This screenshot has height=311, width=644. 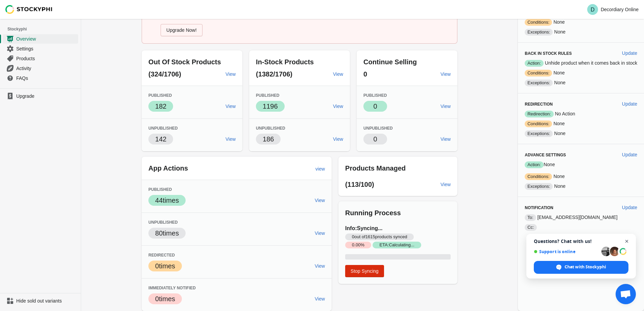 I want to click on span: Avatar with initials D, so click(x=593, y=10).